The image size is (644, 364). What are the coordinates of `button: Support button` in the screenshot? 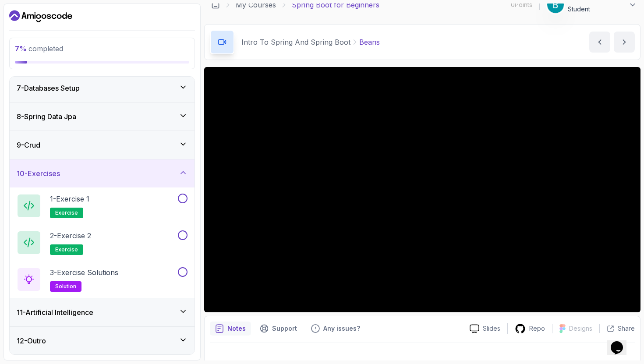 It's located at (278, 328).